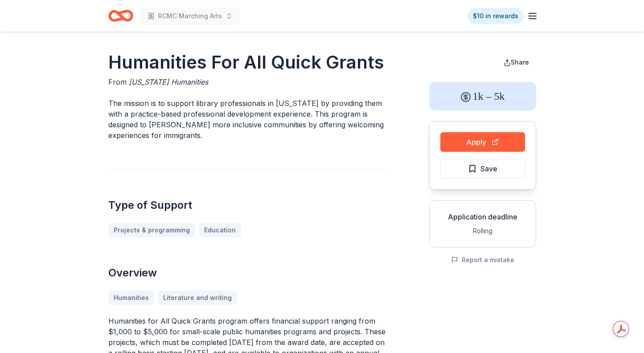 The width and height of the screenshot is (644, 353). What do you see at coordinates (516, 62) in the screenshot?
I see `button: Share` at bounding box center [516, 62].